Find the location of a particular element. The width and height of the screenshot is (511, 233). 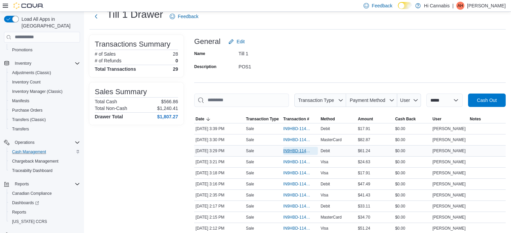

button: IN9HBD-114885 is located at coordinates (300, 206).